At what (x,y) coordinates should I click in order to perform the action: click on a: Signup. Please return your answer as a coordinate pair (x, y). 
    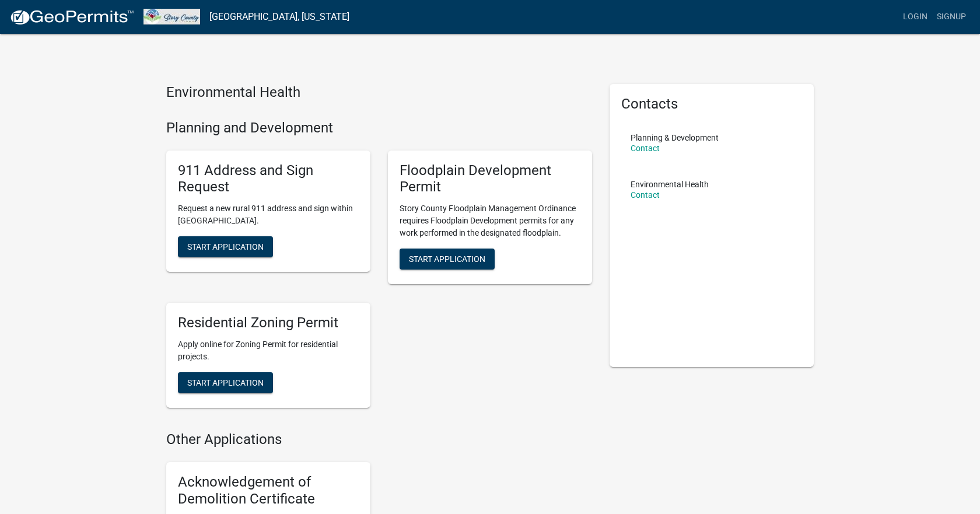
    Looking at the image, I should click on (951, 17).